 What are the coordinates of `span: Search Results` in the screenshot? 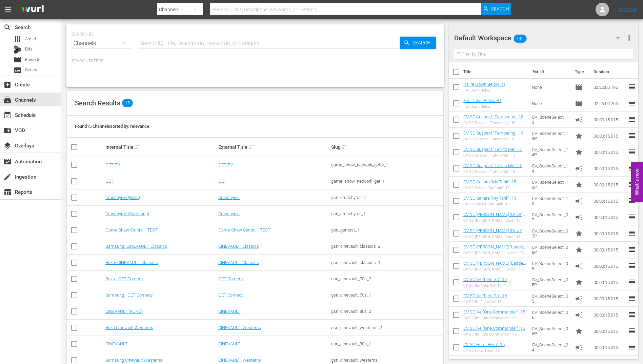 It's located at (98, 103).